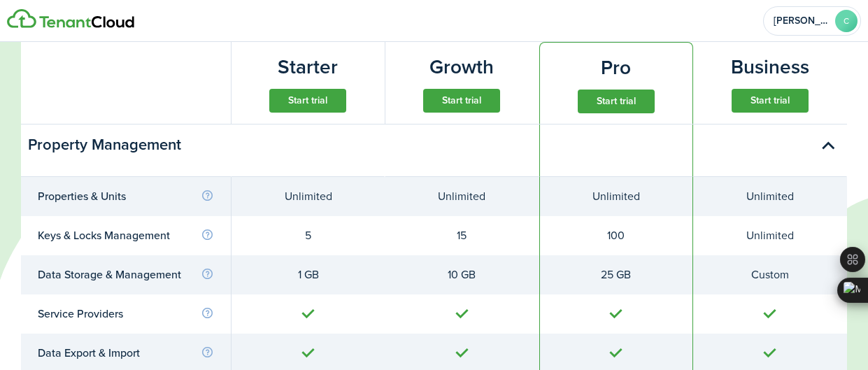  Describe the element at coordinates (308, 236) in the screenshot. I see `div: 5` at that location.